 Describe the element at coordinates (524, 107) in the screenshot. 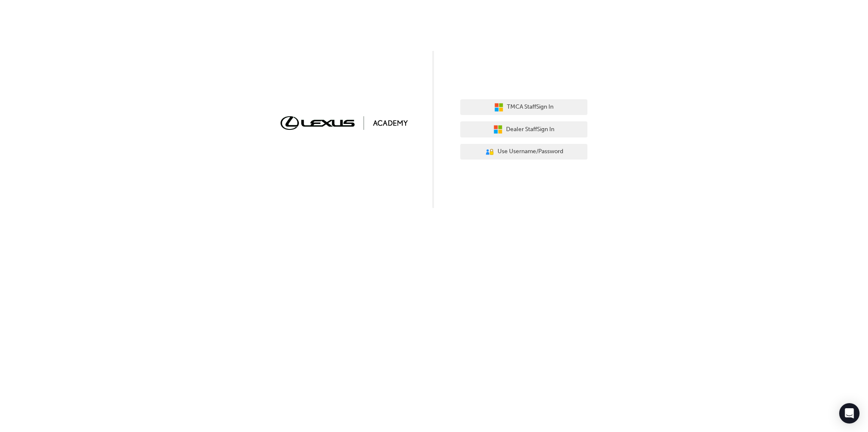

I see `button: TMCA StaffSign In` at that location.